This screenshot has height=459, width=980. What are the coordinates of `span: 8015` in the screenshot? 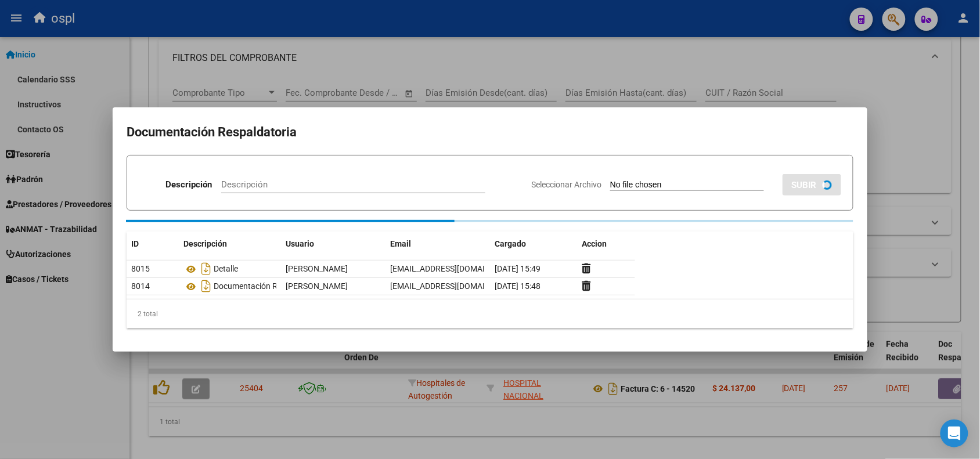 It's located at (141, 269).